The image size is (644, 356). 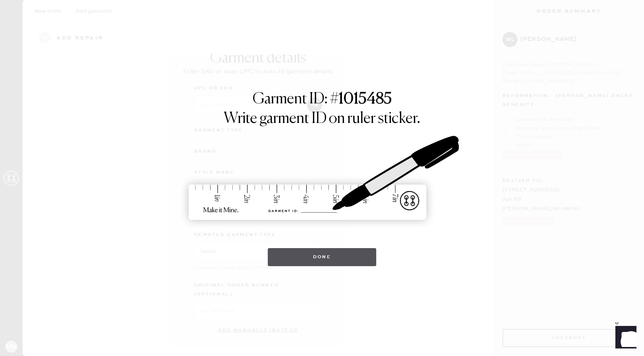 What do you see at coordinates (322, 257) in the screenshot?
I see `button: Done` at bounding box center [322, 257].